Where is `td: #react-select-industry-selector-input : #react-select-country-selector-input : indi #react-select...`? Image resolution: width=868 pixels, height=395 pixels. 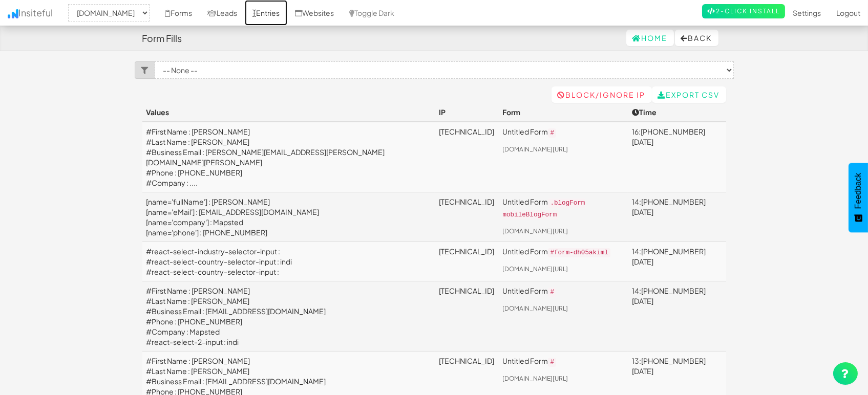
td: #react-select-industry-selector-input : #react-select-country-selector-input : indi #react-select... is located at coordinates (289, 262).